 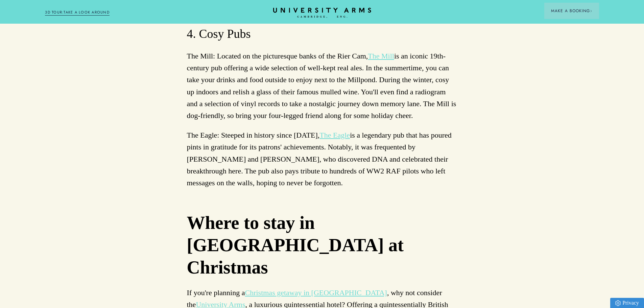 What do you see at coordinates (571, 11) in the screenshot?
I see `button: Make a BookingArrow icon` at bounding box center [571, 11].